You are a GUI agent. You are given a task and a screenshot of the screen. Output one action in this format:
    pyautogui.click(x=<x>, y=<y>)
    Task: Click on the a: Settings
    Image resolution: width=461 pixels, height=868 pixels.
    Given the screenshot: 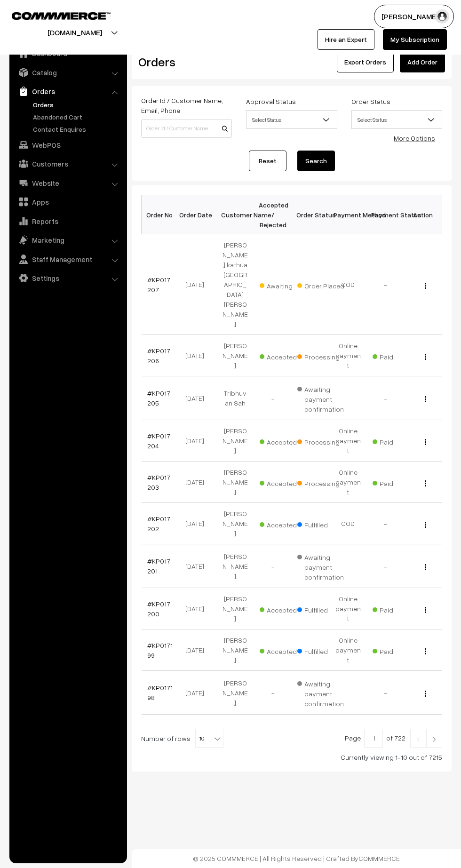 What is the action you would take?
    pyautogui.click(x=68, y=278)
    